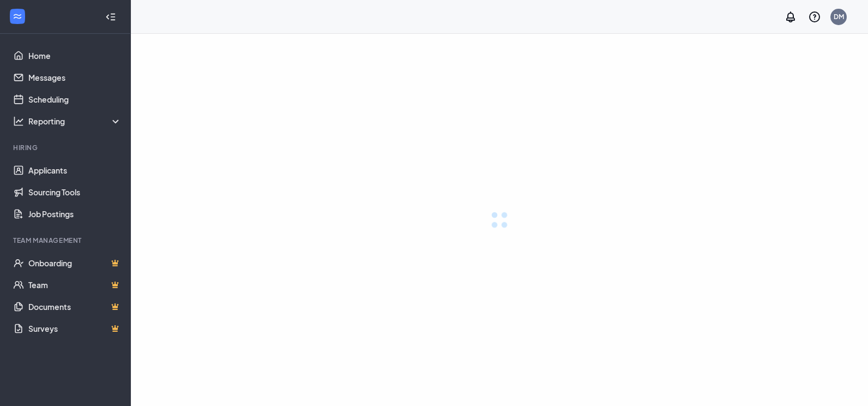  What do you see at coordinates (111, 17) in the screenshot?
I see `svg: Collapse` at bounding box center [111, 17].